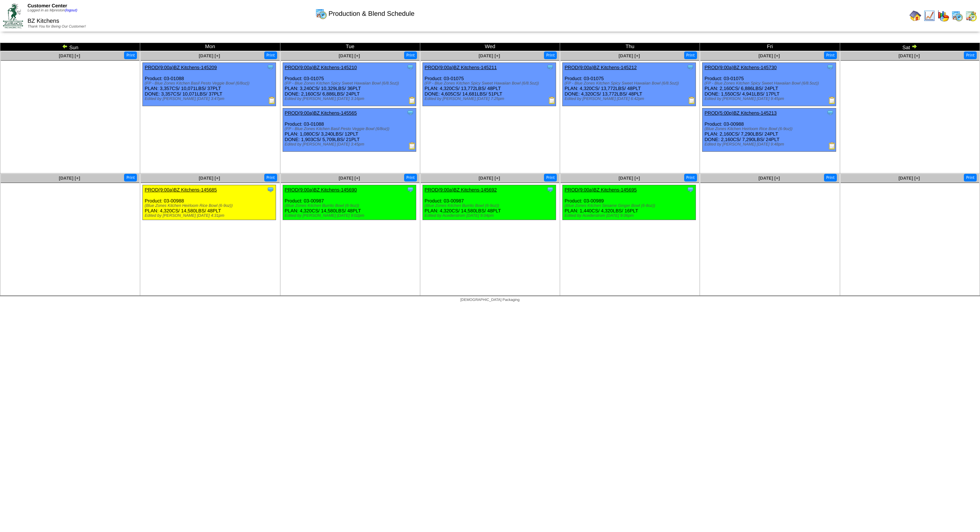  I want to click on div: Product: 03-01075 PLAN: 2,160CS / 6,886LBS / 24PLT DONE: 1,550CS / 4,941LBS / 17PLT, so click(769, 85).